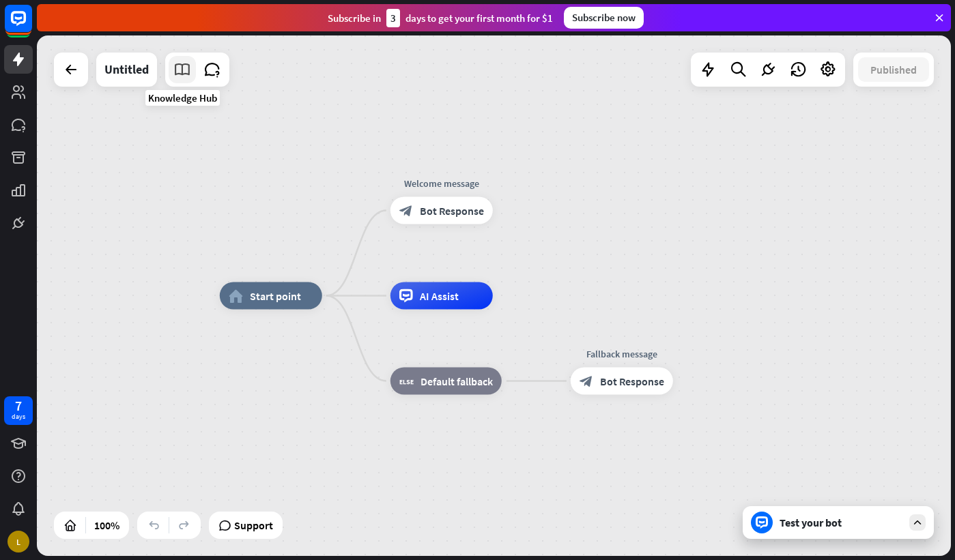  I want to click on div: 7, so click(18, 406).